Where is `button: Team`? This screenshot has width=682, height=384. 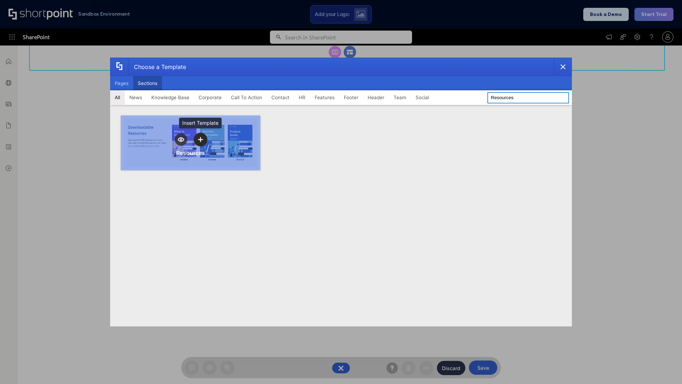 button: Team is located at coordinates (400, 97).